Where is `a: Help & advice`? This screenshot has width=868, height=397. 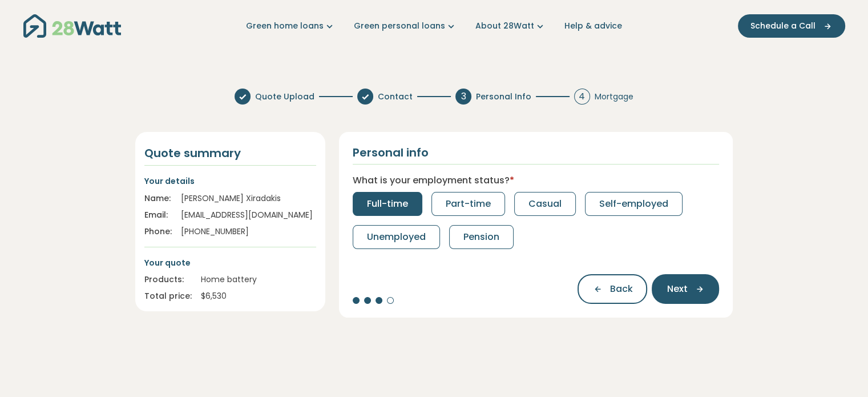 a: Help & advice is located at coordinates (593, 26).